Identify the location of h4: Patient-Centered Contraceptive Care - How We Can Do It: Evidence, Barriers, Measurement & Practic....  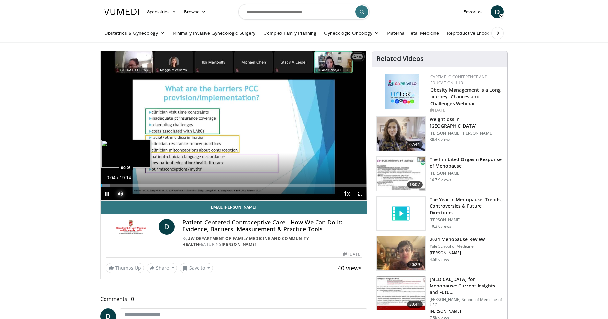
(272, 226).